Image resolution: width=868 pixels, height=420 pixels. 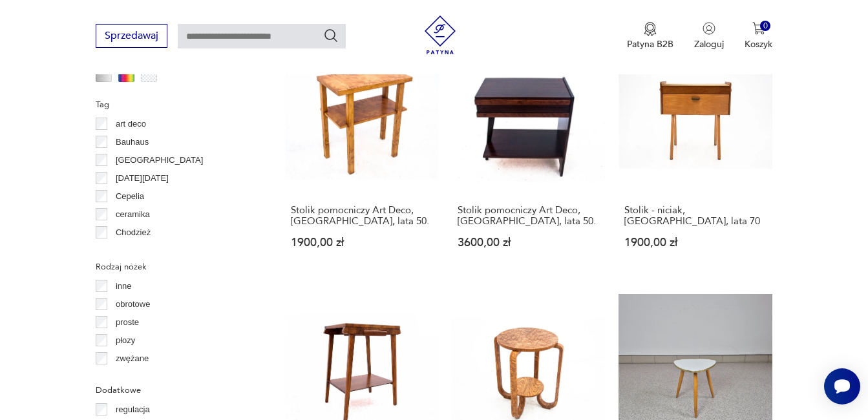 I want to click on button: Szukaj, so click(x=331, y=36).